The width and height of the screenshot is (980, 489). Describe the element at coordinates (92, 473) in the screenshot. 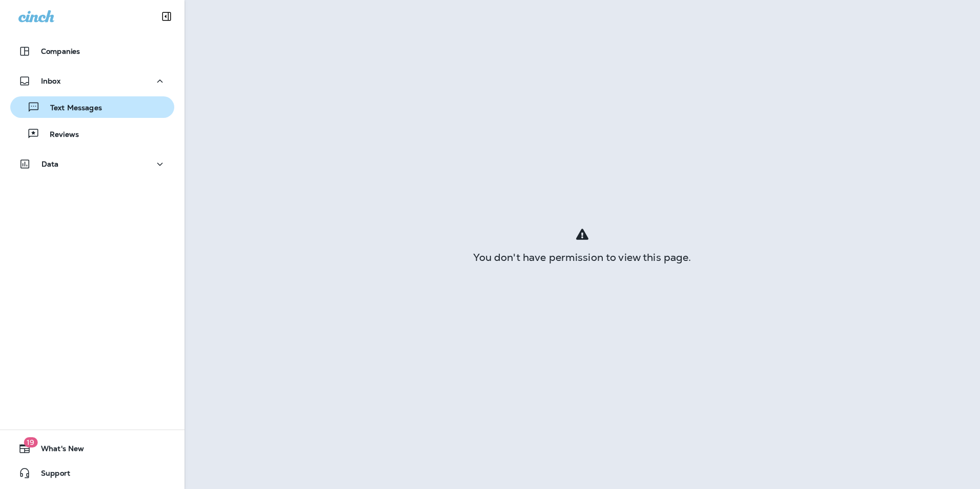

I see `button: Support` at that location.